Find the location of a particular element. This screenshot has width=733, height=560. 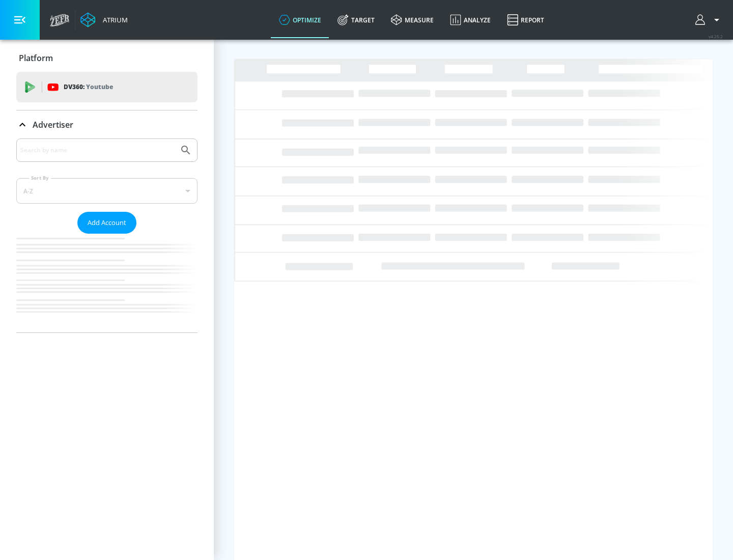

a: optimize is located at coordinates (300, 20).